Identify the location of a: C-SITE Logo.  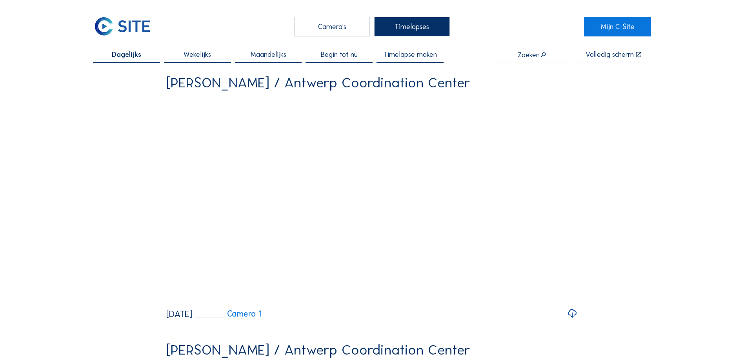
(126, 27).